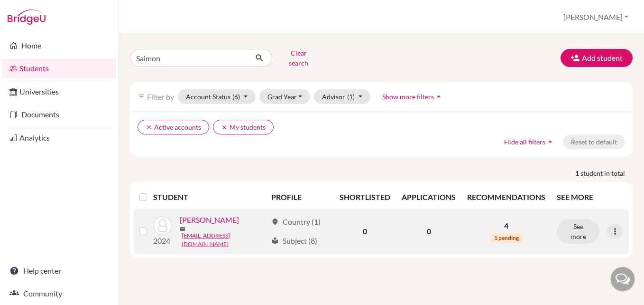 Image resolution: width=644 pixels, height=305 pixels. What do you see at coordinates (285, 97) in the screenshot?
I see `button: Grad Year` at bounding box center [285, 97].